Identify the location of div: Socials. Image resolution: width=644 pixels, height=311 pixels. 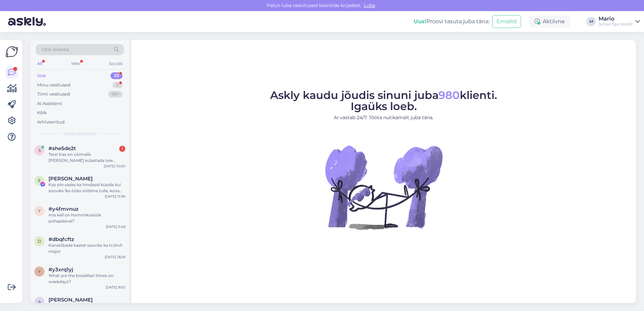
(115, 63).